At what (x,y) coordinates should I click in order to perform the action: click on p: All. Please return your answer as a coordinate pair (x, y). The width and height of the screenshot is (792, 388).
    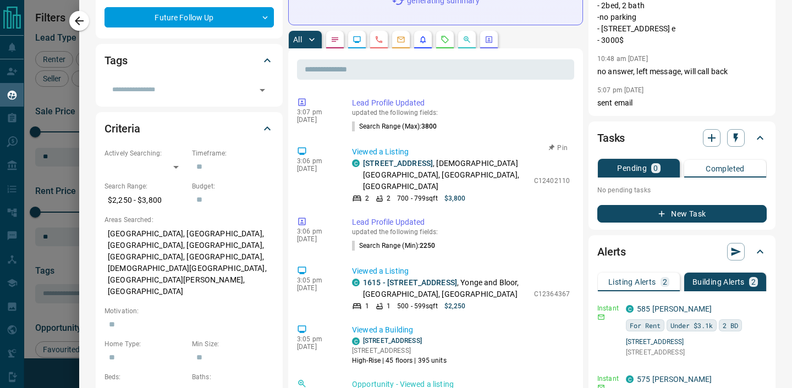
    Looking at the image, I should click on (298, 40).